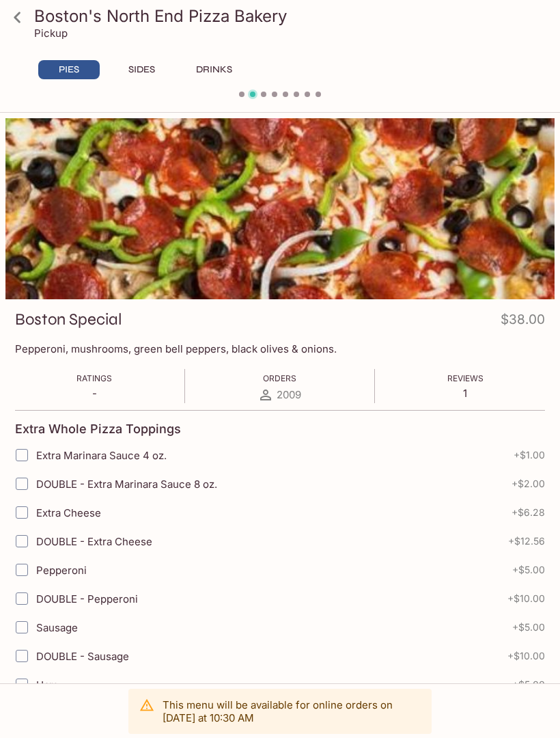 The image size is (560, 738). I want to click on p: Pepperoni, mushrooms, green bell peppers, black olives & onions., so click(280, 349).